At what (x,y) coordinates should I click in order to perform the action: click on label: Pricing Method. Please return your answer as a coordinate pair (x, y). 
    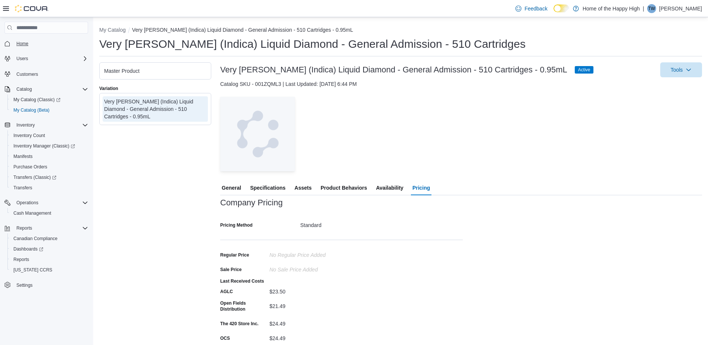
    Looking at the image, I should click on (236, 225).